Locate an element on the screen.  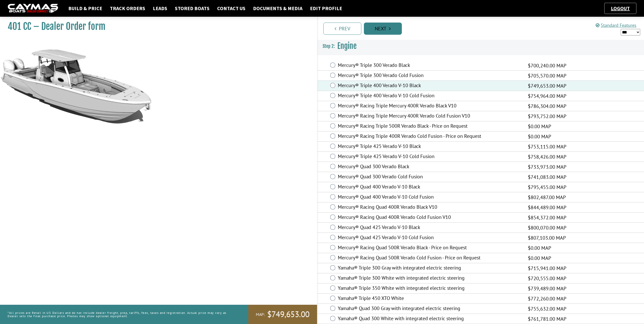
label: Mercury® Triple 425 Verado V-10 Cold Fusion is located at coordinates (430, 157).